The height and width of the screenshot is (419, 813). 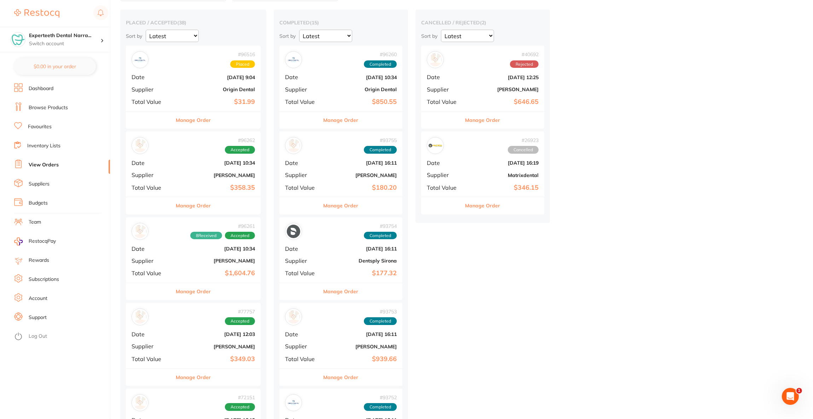 What do you see at coordinates (435, 146) in the screenshot?
I see `img: Matrixdental` at bounding box center [435, 146].